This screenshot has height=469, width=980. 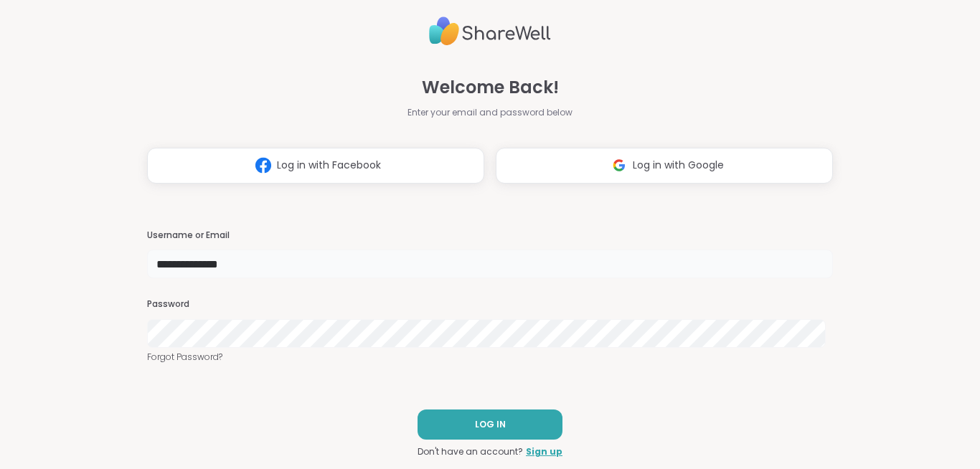 What do you see at coordinates (490, 424) in the screenshot?
I see `span: LOG IN` at bounding box center [490, 424].